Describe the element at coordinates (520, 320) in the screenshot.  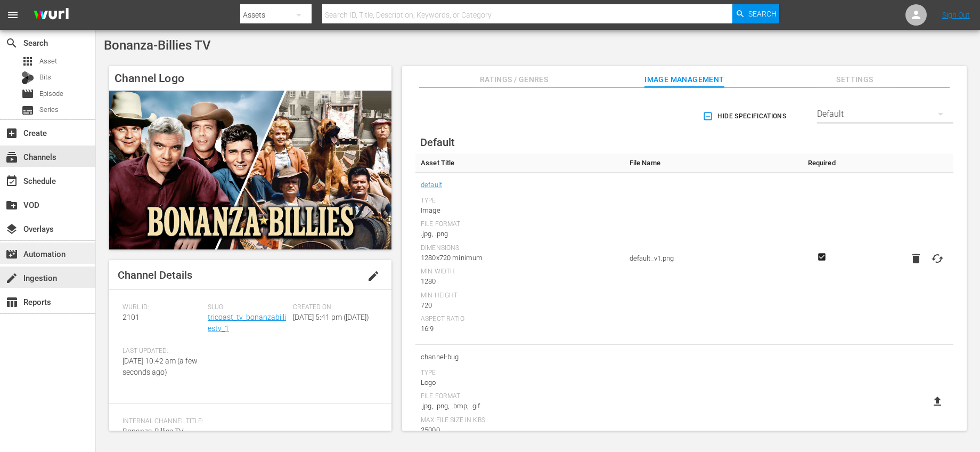
I see `div: Aspect Ratio` at that location.